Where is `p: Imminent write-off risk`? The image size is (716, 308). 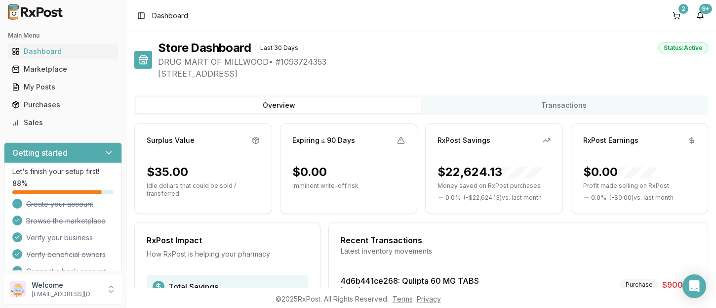 p: Imminent write-off risk is located at coordinates (349, 186).